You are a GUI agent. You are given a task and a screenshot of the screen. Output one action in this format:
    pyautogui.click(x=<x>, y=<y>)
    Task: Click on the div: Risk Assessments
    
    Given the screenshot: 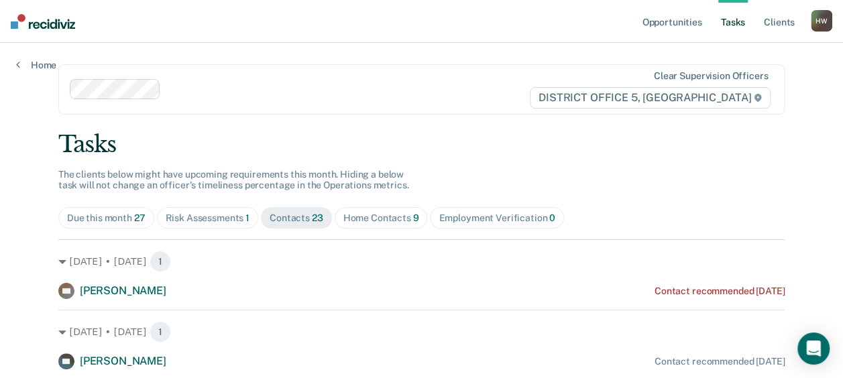 What is the action you would take?
    pyautogui.click(x=208, y=218)
    